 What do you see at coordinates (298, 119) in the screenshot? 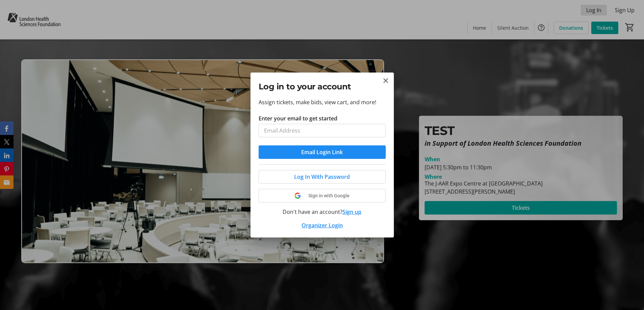
I see `label: Enter your email to get started` at bounding box center [298, 119].